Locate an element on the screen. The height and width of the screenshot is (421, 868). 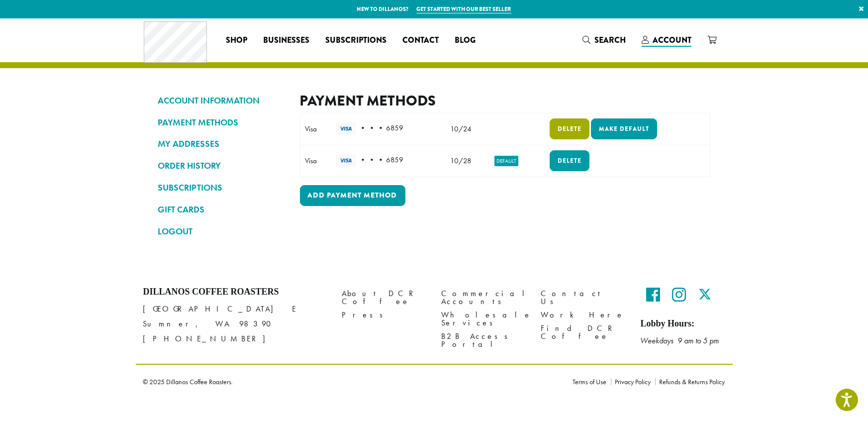
h5: Lobby Hours: is located at coordinates (683, 324).